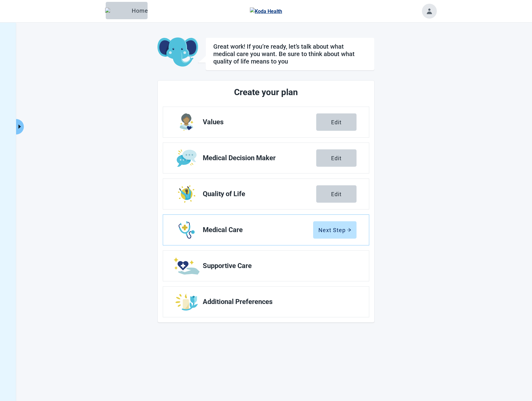 This screenshot has height=401, width=532. What do you see at coordinates (335, 230) in the screenshot?
I see `div: Next Step` at bounding box center [335, 230].